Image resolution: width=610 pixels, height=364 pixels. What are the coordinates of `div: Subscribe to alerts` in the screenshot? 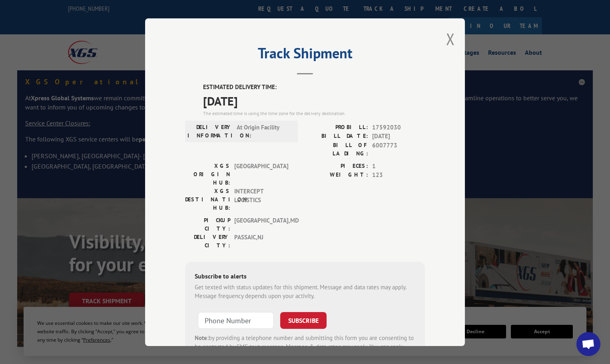 It's located at (305, 277).